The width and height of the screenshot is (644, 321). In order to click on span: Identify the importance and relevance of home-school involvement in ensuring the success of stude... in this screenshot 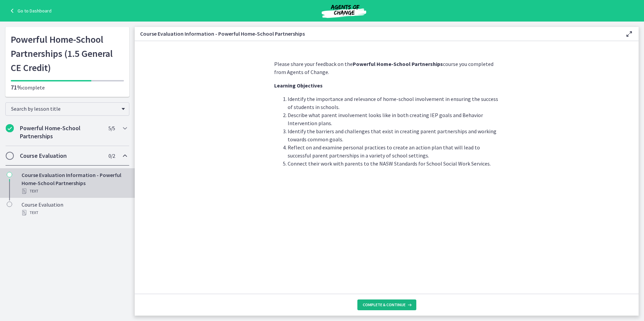, I will do `click(393, 103)`.